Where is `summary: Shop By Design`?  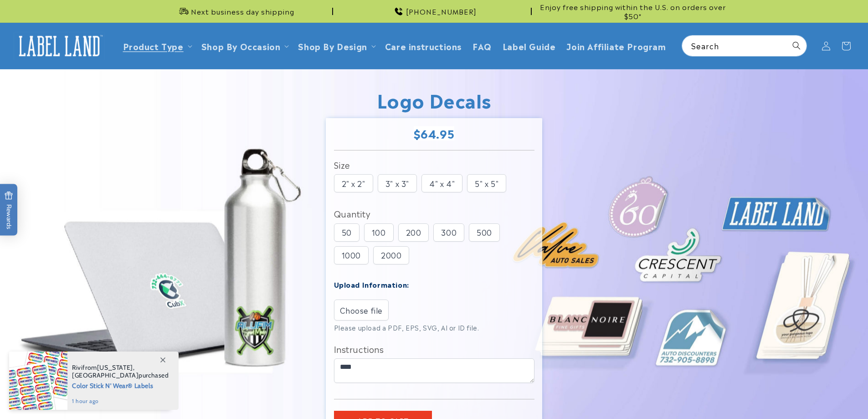
summary: Shop By Design is located at coordinates (336, 46).